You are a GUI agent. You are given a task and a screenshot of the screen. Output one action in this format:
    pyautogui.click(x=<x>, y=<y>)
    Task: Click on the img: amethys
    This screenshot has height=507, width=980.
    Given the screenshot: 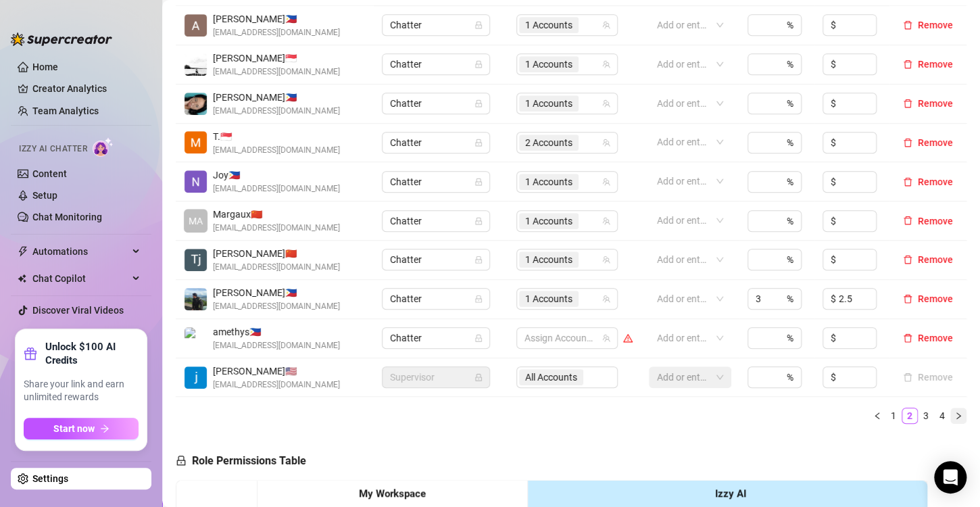 What is the action you would take?
    pyautogui.click(x=195, y=339)
    